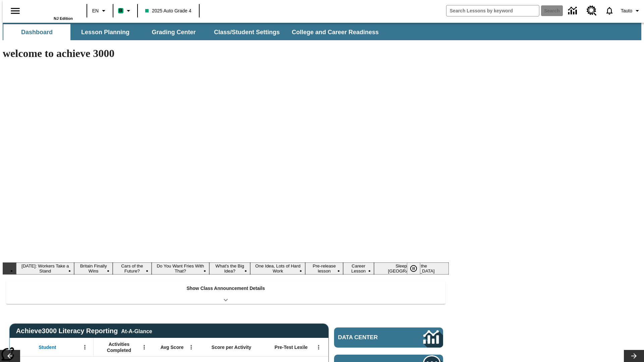 The width and height of the screenshot is (644, 362). What do you see at coordinates (105, 32) in the screenshot?
I see `button: Lesson Planning` at bounding box center [105, 32].